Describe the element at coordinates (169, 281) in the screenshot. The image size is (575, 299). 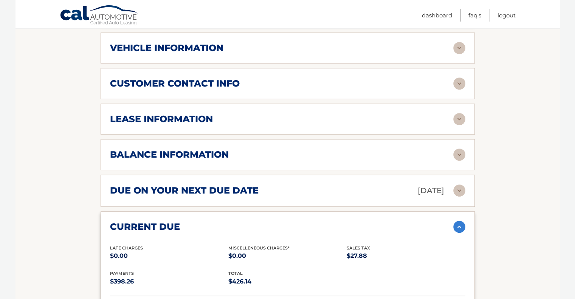
I see `p: $398.26` at that location.